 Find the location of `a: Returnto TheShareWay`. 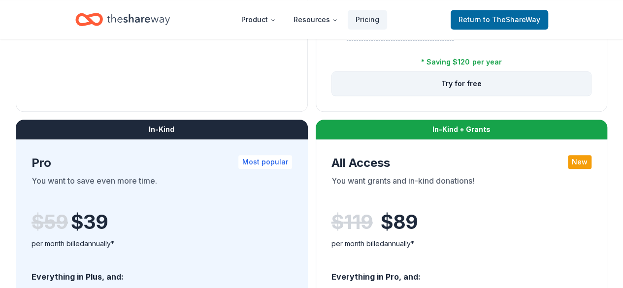

a: Returnto TheShareWay is located at coordinates (500, 20).